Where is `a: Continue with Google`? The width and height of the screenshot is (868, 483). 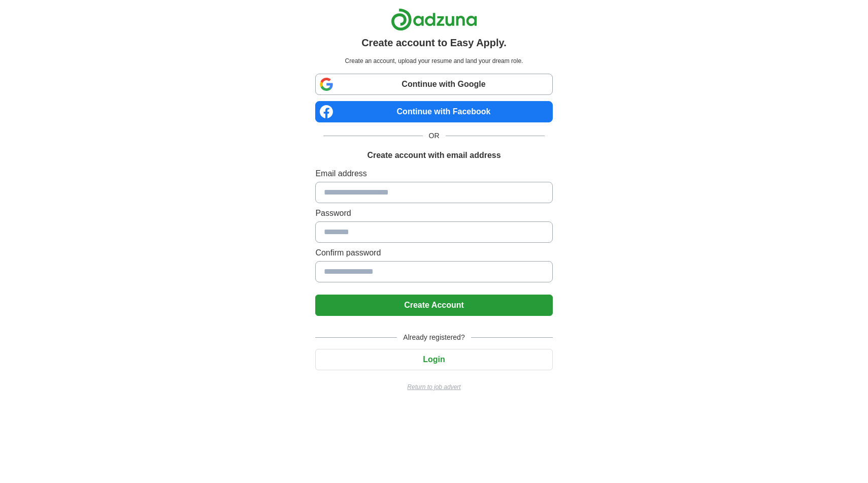 a: Continue with Google is located at coordinates (434, 85).